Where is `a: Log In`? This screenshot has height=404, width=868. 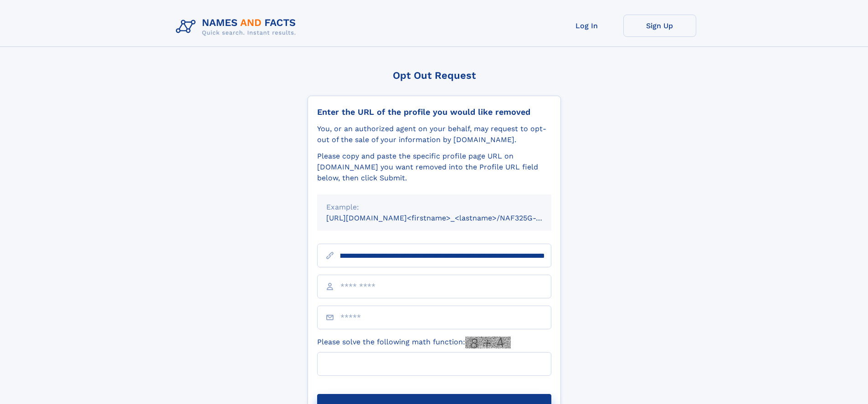 a: Log In is located at coordinates (587, 26).